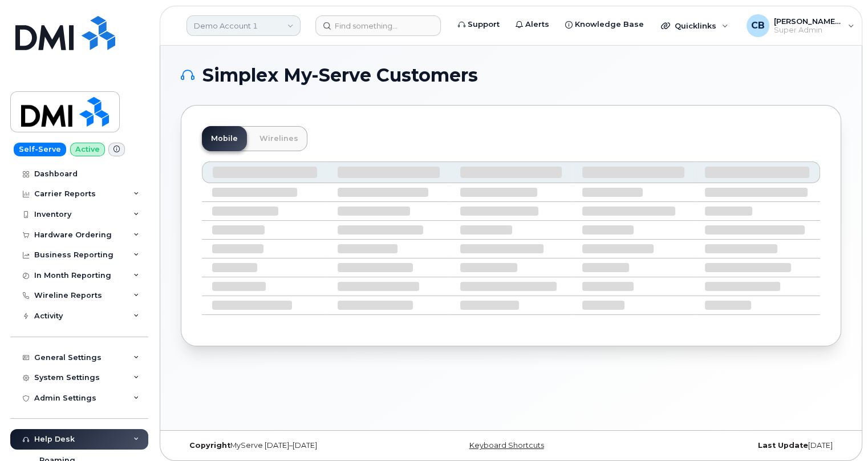 Image resolution: width=868 pixels, height=461 pixels. I want to click on a: Keyboard Shortcuts, so click(506, 445).